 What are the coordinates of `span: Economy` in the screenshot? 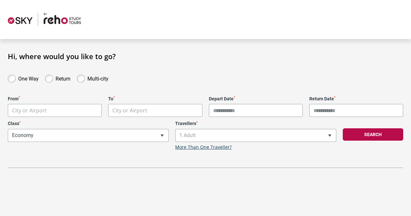 It's located at (88, 135).